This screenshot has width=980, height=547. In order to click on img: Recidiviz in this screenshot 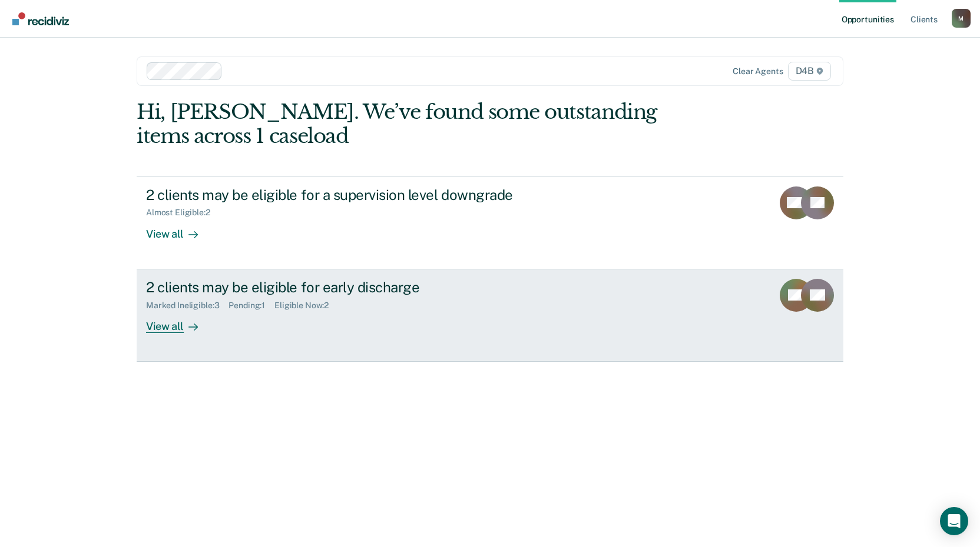, I will do `click(41, 19)`.